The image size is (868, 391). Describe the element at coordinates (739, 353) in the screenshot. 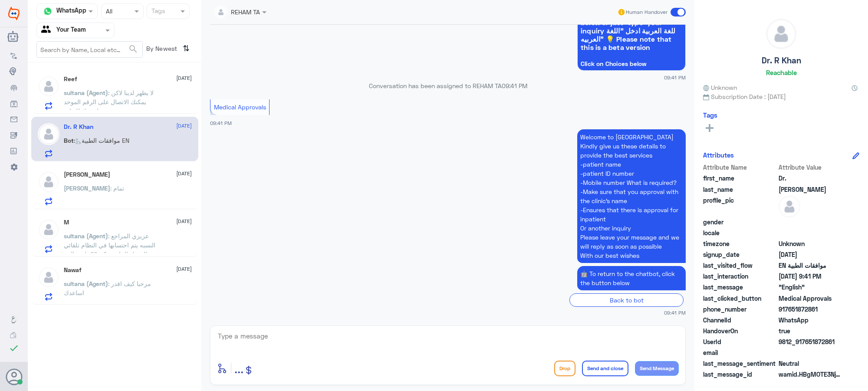

I see `span: email` at that location.